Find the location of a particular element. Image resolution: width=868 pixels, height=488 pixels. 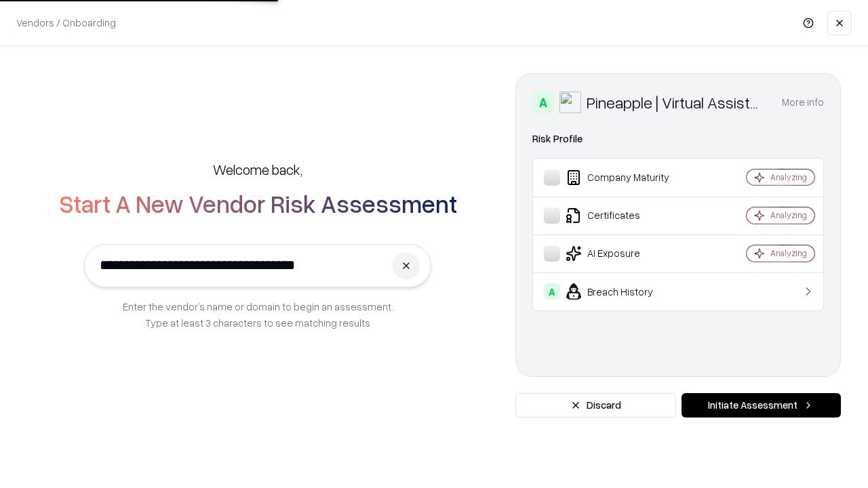

div: Breach History is located at coordinates (625, 292).